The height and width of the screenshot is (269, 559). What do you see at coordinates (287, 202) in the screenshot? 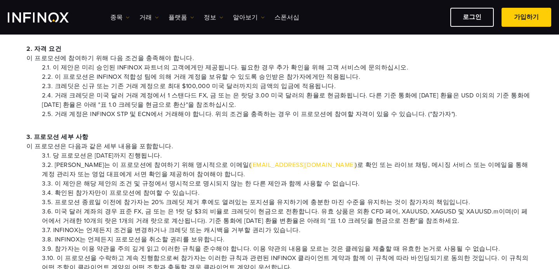
I see `li: 3.5. 프로모션 종료일 이전에 참가자는 20% 크레딧 제거 후에도 열려있는 포지션을 유지하기에 충분한 마진 수준을 유지하는 것이 참가자의 책임입니다.` at bounding box center [287, 202].